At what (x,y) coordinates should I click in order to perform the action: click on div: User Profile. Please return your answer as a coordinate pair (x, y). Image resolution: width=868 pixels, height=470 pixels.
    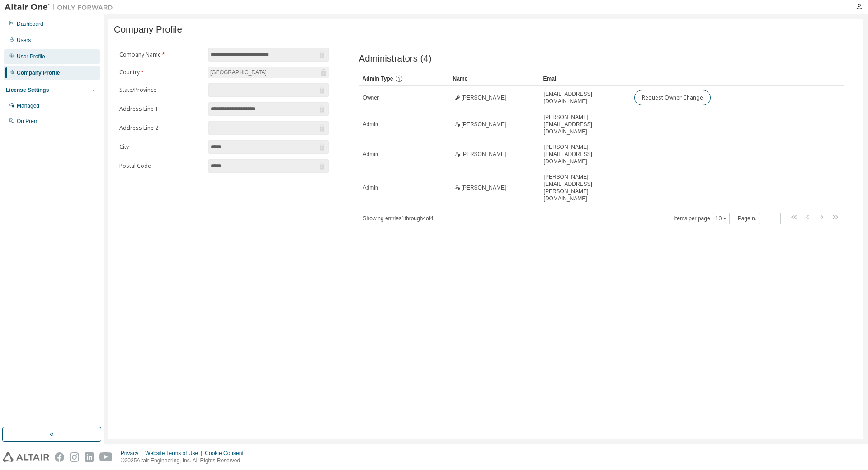
    Looking at the image, I should click on (31, 56).